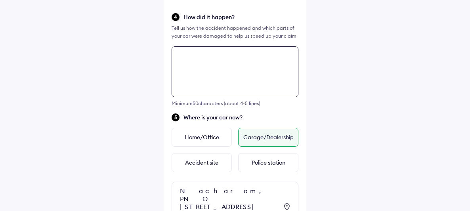 This screenshot has width=470, height=211. I want to click on div: Minimum 50 characters (about 4-5 lines), so click(235, 103).